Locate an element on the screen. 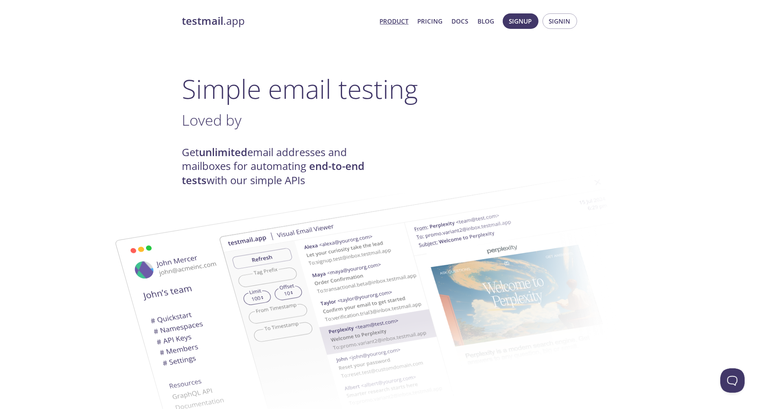 This screenshot has width=761, height=409. a: Pricing is located at coordinates (430, 21).